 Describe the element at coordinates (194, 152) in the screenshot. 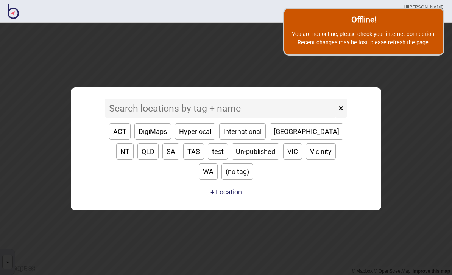

I see `button: TAS` at that location.